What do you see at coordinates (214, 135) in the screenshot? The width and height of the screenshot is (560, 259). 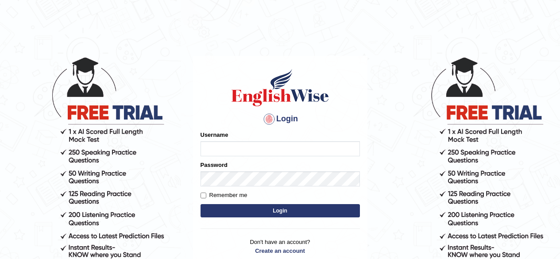 I see `label: Username` at bounding box center [214, 135].